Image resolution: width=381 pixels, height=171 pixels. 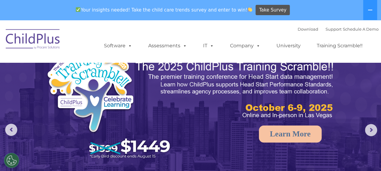 I want to click on a: Assessments, so click(x=167, y=46).